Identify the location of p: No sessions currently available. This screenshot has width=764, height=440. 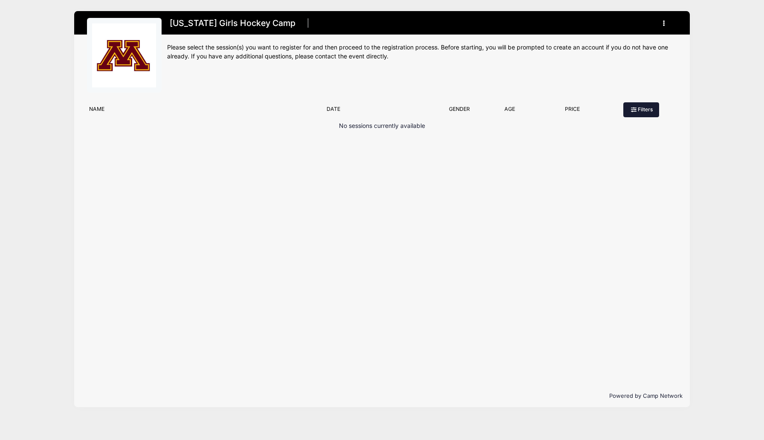
(382, 126).